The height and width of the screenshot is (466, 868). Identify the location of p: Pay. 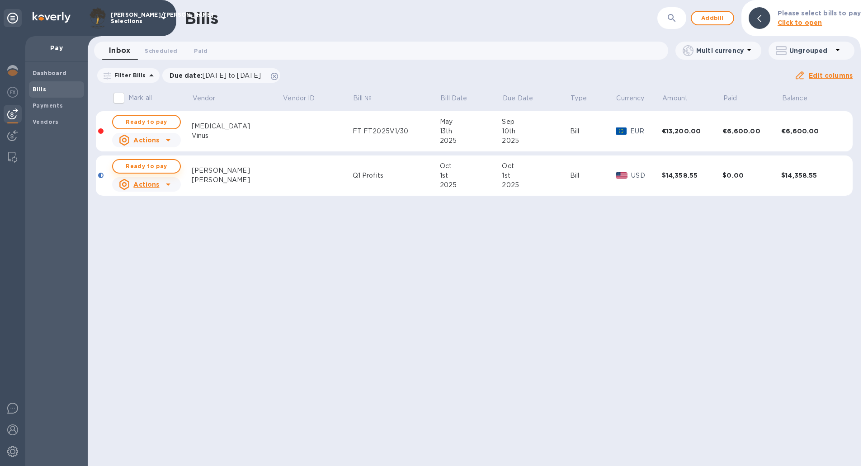
(56, 48).